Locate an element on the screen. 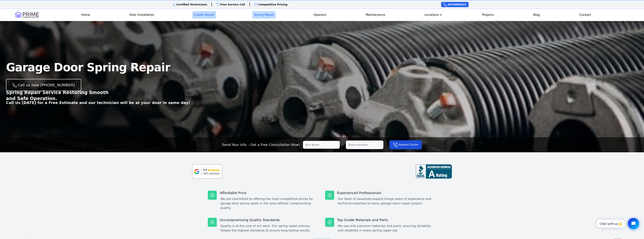 The width and height of the screenshot is (644, 239). p: Top-Grade Materials and Parts is located at coordinates (387, 220).